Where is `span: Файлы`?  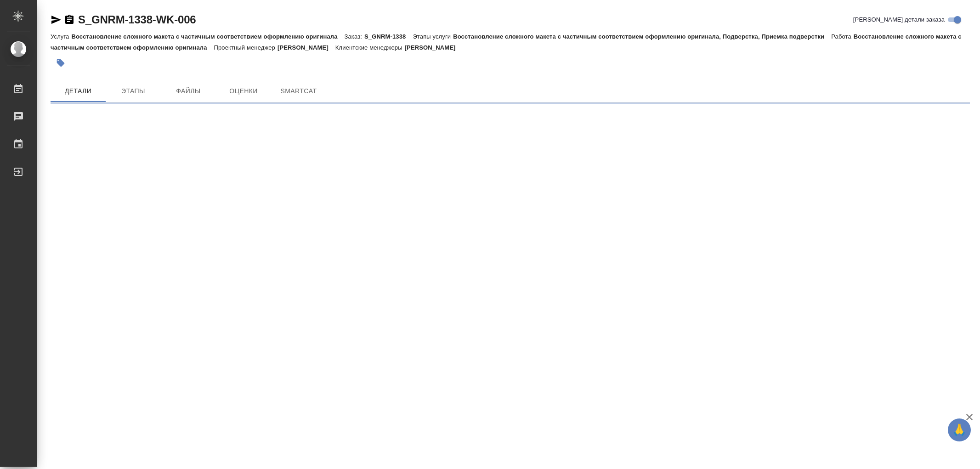
span: Файлы is located at coordinates (189, 91).